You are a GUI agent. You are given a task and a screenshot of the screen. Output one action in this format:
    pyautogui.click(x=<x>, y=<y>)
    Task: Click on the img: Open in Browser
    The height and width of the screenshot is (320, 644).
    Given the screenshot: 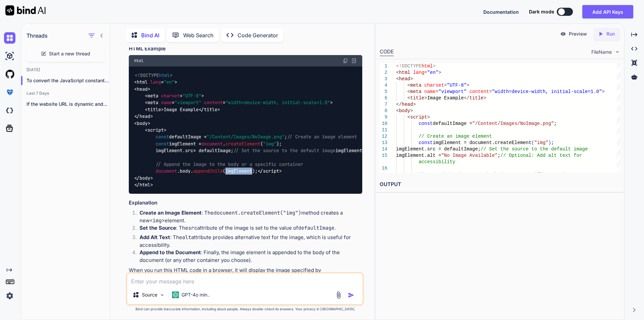 What is the action you would take?
    pyautogui.click(x=354, y=61)
    